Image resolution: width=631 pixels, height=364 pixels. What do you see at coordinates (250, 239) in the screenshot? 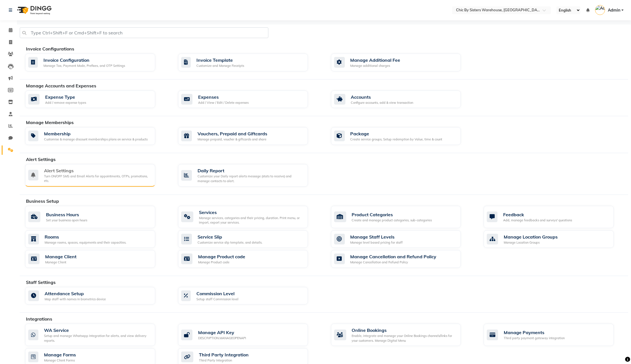
I see `a: Service SlipCustomize service slip template, and details.` at bounding box center [250, 239].